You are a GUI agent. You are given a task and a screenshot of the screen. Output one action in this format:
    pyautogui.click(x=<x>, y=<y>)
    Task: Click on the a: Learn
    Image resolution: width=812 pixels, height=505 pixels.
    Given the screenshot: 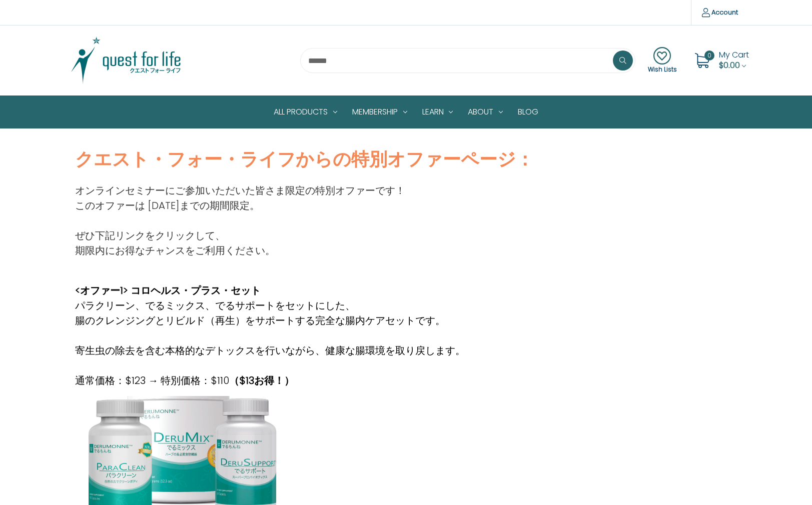 What is the action you would take?
    pyautogui.click(x=438, y=112)
    